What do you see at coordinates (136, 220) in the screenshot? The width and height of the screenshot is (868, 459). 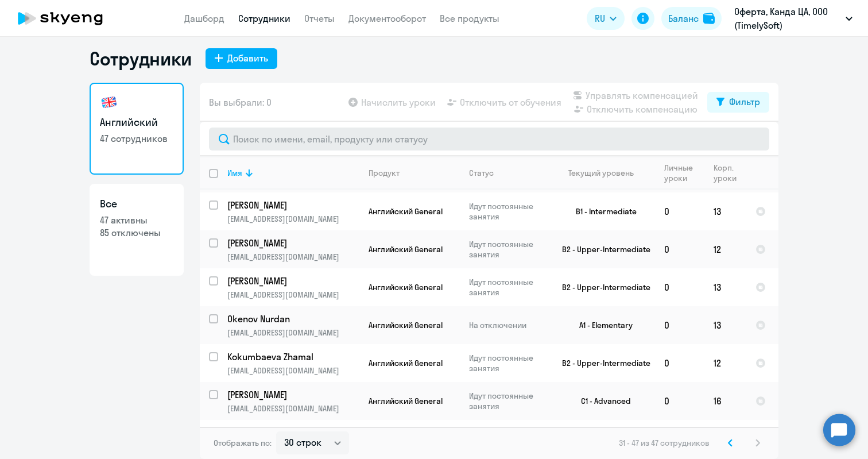 I see `p: 47 активны` at bounding box center [136, 220].